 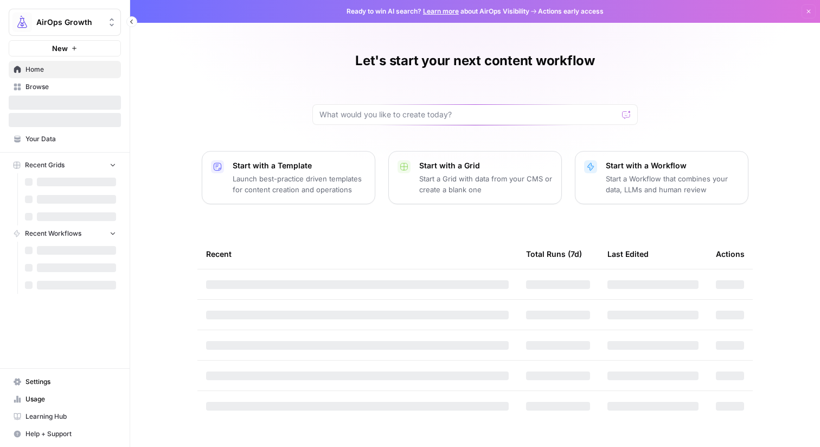 What do you see at coordinates (469, 114) in the screenshot?
I see `input: What would you like to create today?` at bounding box center [469, 114].